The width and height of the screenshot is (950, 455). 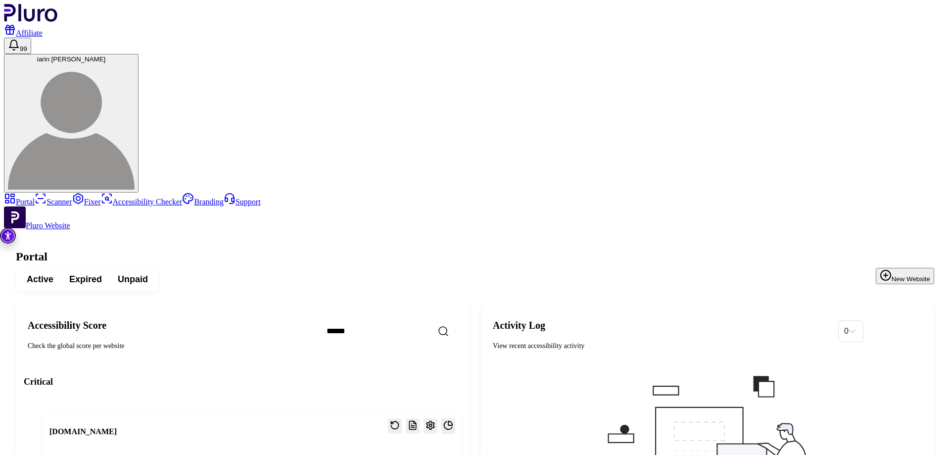 I want to click on a: Branding, so click(x=203, y=201).